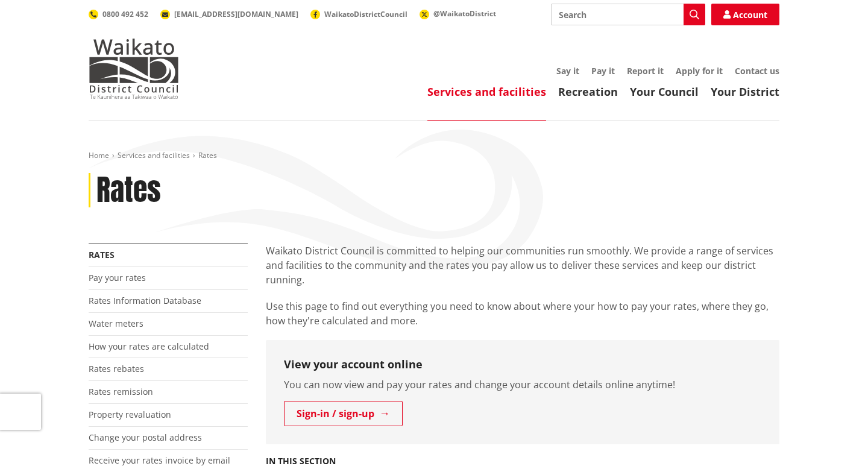 Image resolution: width=868 pixels, height=469 pixels. What do you see at coordinates (118, 14) in the screenshot?
I see `a: 0800 492 452` at bounding box center [118, 14].